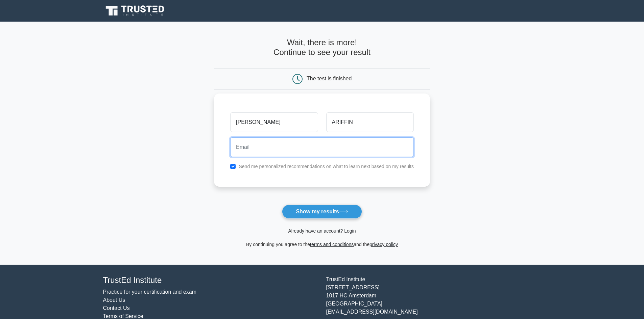 This screenshot has height=319, width=644. I want to click on a: Practice for your certification and exam, so click(150, 292).